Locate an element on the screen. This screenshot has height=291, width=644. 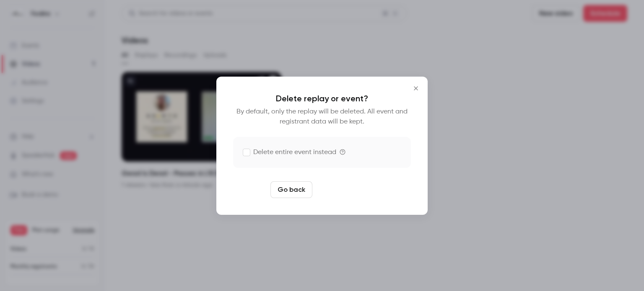
label: Delete entire event instead is located at coordinates (290, 152).